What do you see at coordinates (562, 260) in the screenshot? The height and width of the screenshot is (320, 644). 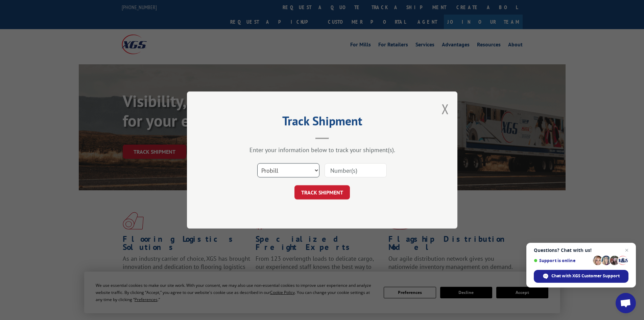 I see `span: Support is online` at bounding box center [562, 260].